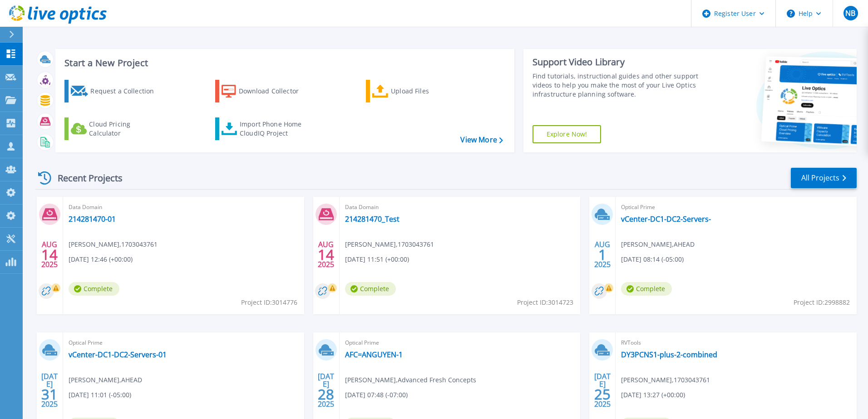 The width and height of the screenshot is (868, 419). What do you see at coordinates (115, 129) in the screenshot?
I see `a: Cloud Pricing Calculator` at bounding box center [115, 129].